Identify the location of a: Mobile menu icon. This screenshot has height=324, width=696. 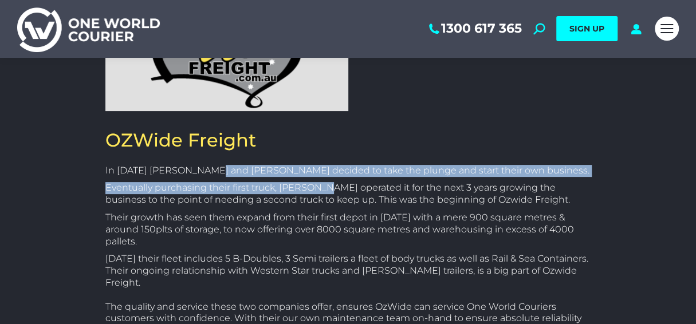
(667, 29).